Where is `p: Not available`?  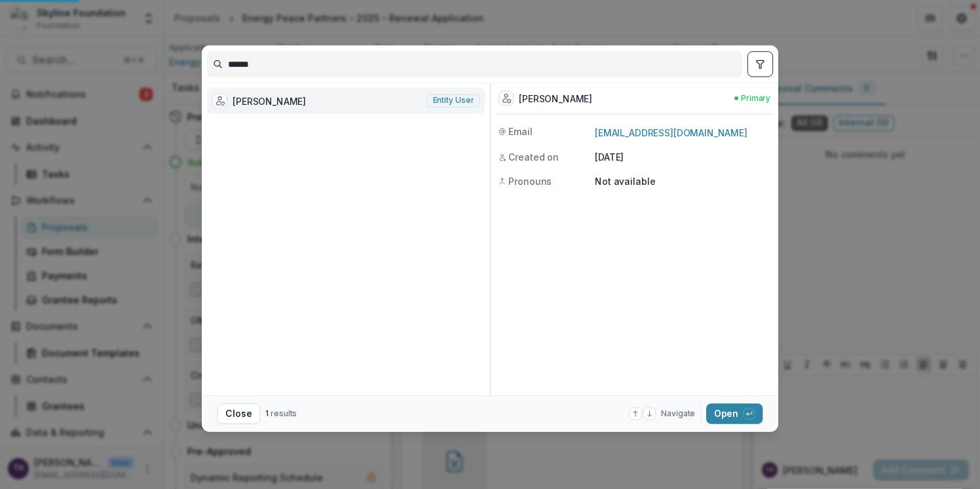 p: Not available is located at coordinates (683, 181).